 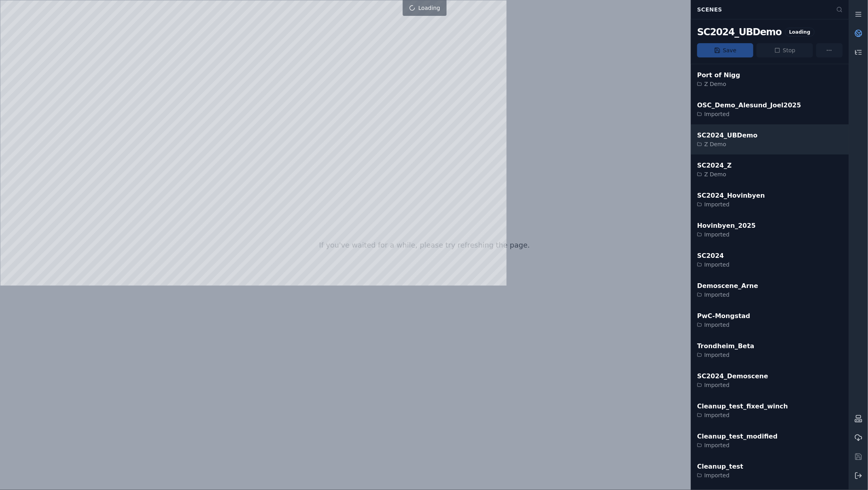 I want to click on div: Cleanup_test_modified, so click(x=738, y=436).